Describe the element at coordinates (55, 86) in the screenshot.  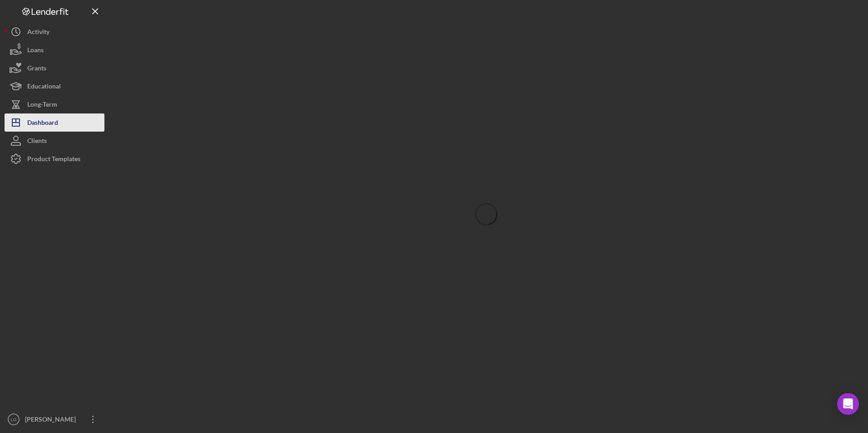
I see `button: Educational` at that location.